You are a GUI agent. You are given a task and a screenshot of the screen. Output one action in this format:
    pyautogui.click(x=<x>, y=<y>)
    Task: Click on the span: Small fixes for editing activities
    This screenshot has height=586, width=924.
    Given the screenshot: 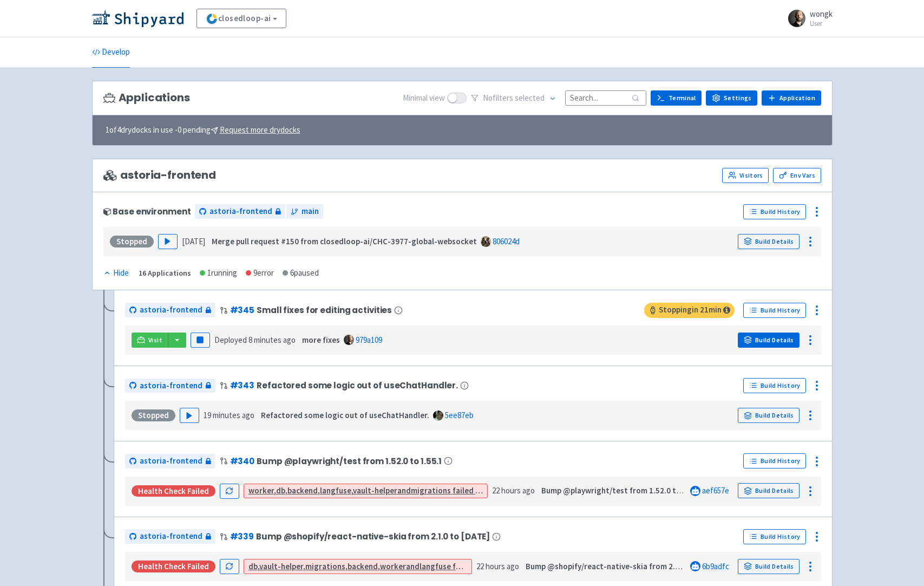 What is the action you would take?
    pyautogui.click(x=325, y=309)
    